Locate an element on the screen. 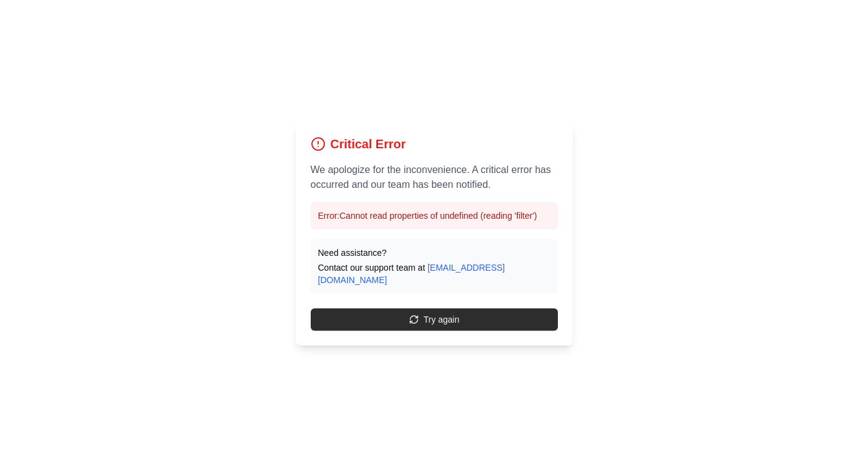  h1: Critical Error is located at coordinates (369, 144).